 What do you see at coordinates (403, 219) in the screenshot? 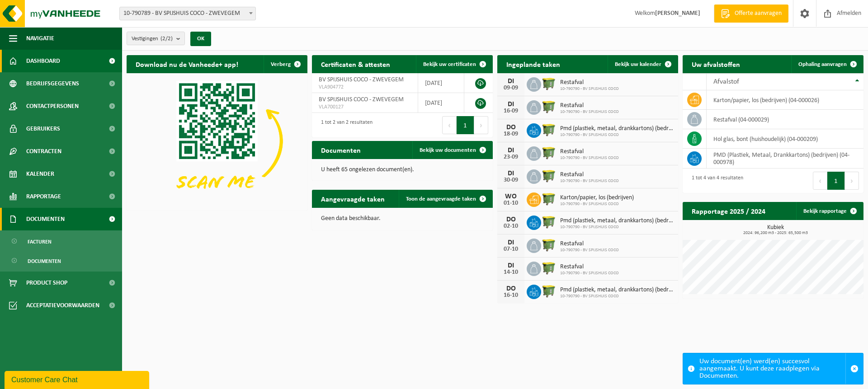
I see `p: Geen data beschikbaar.` at bounding box center [403, 219].